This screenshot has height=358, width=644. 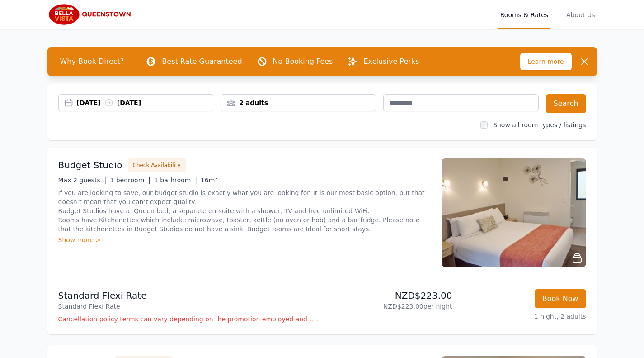 I want to click on button: Book Now, so click(x=561, y=299).